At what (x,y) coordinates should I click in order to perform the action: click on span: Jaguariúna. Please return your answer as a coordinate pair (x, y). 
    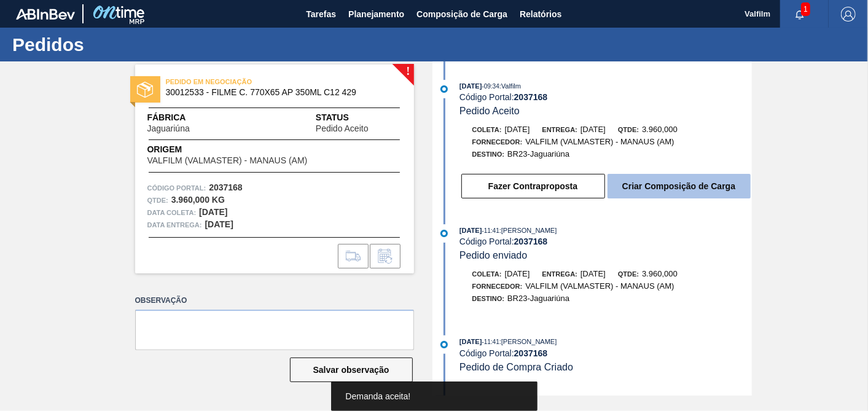
    Looking at the image, I should click on (168, 128).